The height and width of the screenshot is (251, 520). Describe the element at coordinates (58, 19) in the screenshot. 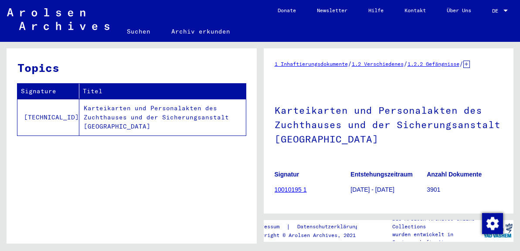

I see `img: Arolsen_neg.svg` at that location.